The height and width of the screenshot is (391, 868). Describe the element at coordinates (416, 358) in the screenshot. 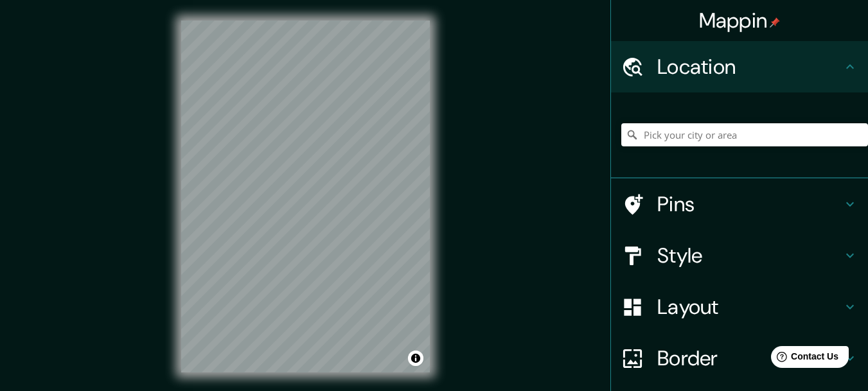

I see `button: Toggle attribution` at that location.